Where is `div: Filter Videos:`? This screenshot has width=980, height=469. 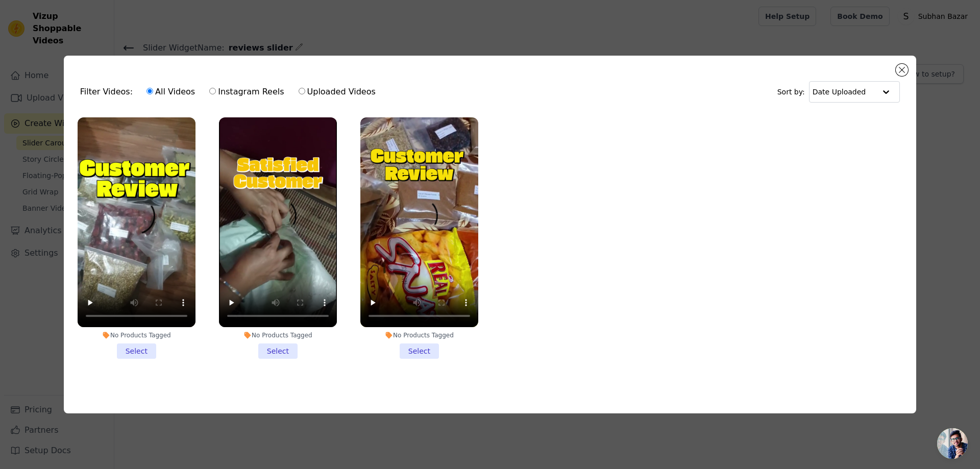
div: Filter Videos: is located at coordinates (230, 92).